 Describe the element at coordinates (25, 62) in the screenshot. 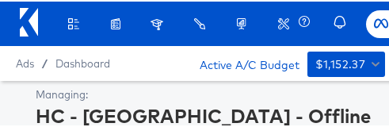

I see `span: Ads` at that location.